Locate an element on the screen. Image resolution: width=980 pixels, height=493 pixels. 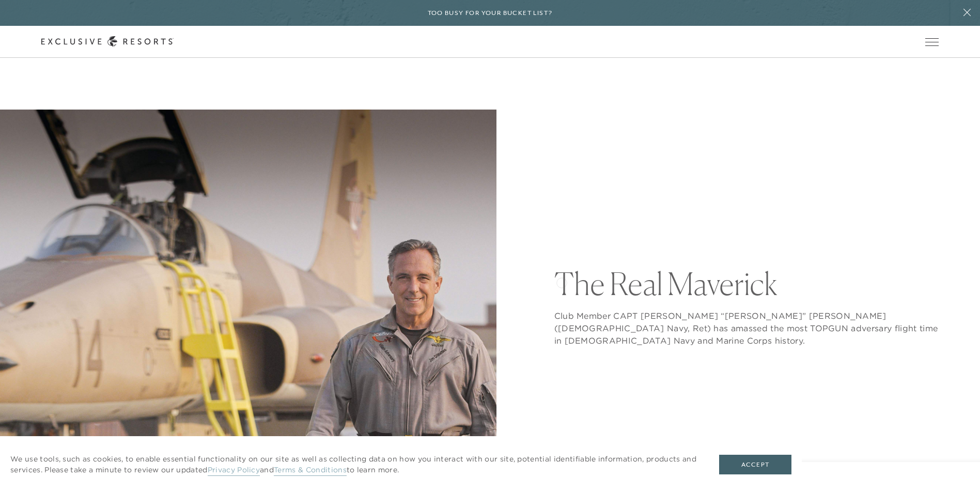
a: Terms & Conditions is located at coordinates (310, 470).